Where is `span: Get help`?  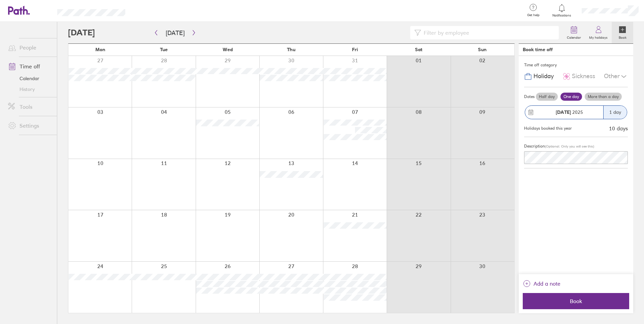
span: Get help is located at coordinates (533, 15).